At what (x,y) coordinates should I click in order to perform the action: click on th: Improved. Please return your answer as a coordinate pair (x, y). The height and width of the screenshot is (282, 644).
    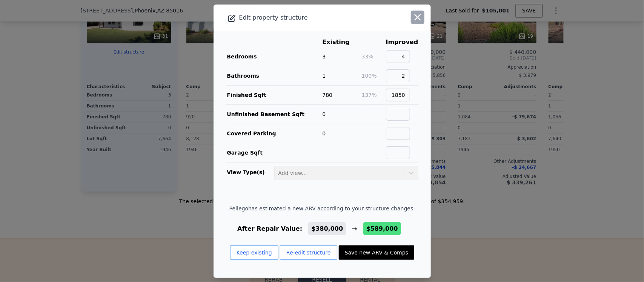
    Looking at the image, I should click on (402, 42).